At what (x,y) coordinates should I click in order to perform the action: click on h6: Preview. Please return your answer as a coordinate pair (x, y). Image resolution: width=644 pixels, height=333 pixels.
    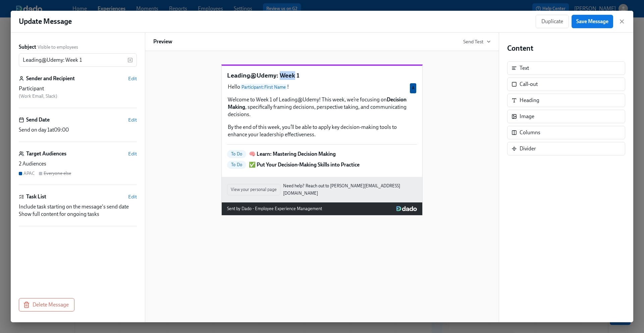
    Looking at the image, I should click on (163, 41).